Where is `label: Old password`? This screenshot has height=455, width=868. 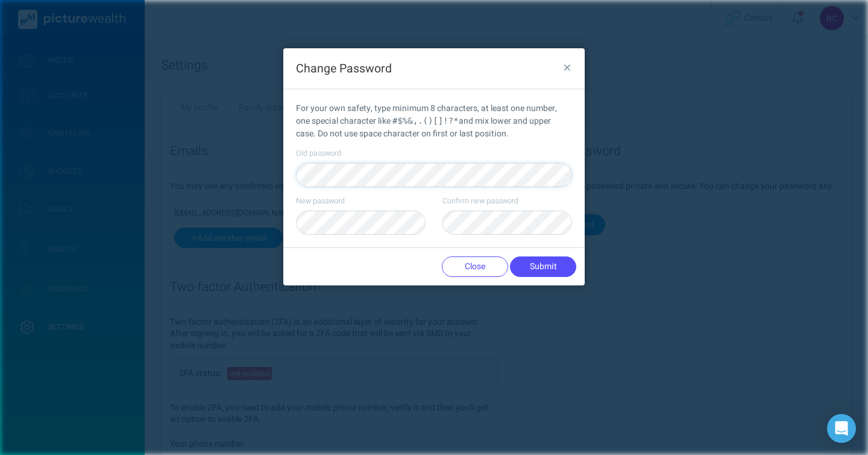 label: Old password is located at coordinates (434, 153).